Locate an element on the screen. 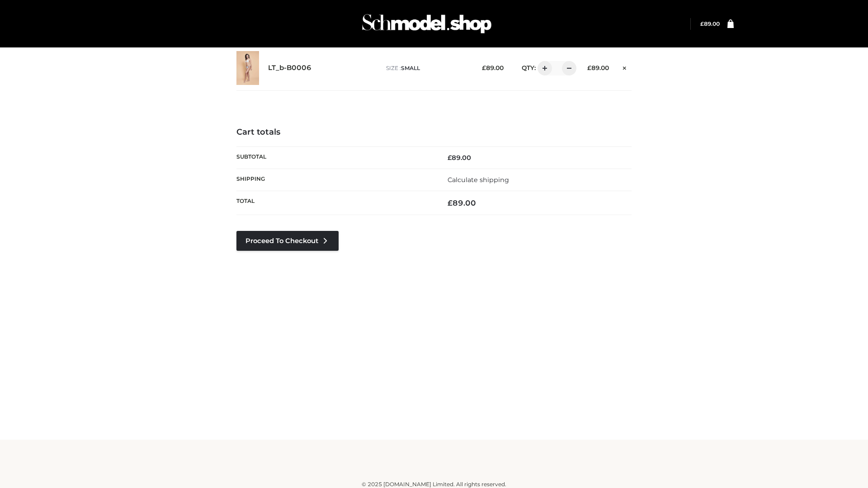  h4: Cart totals is located at coordinates (434, 133).